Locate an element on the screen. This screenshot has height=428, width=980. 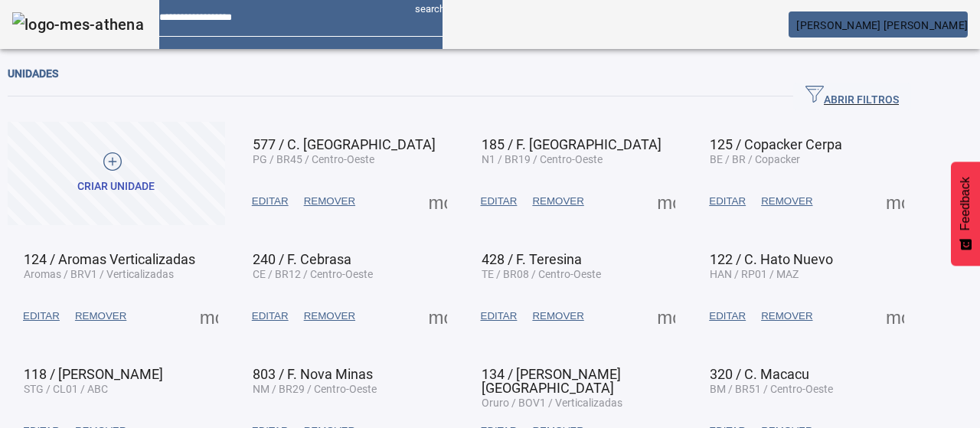
span: 124 / Aromas Verticalizadas is located at coordinates (110, 259).